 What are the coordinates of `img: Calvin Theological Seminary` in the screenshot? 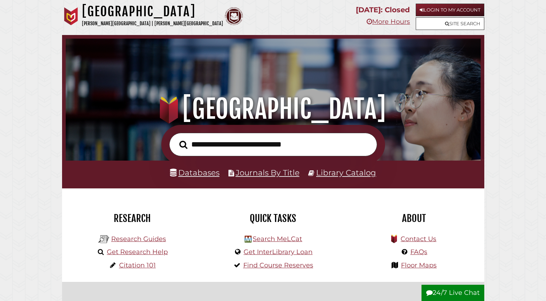 It's located at (234, 16).